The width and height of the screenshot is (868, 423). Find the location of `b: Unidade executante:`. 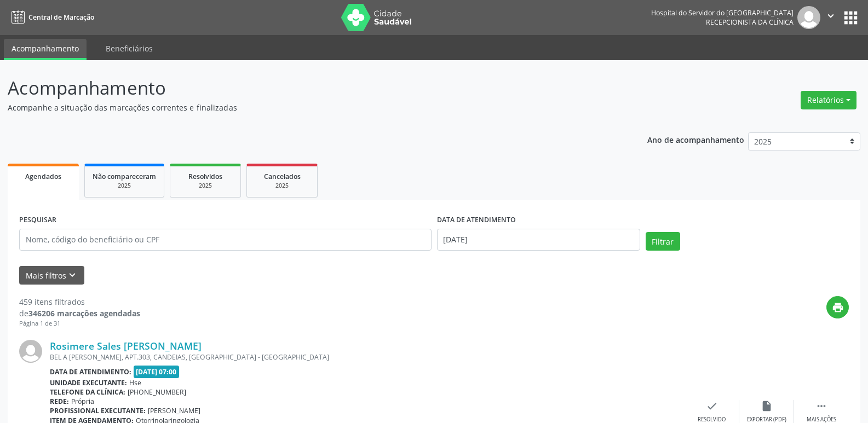

b: Unidade executante: is located at coordinates (88, 383).